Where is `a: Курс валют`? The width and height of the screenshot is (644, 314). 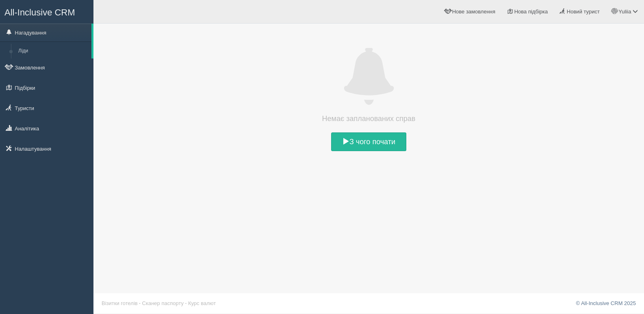
a: Курс валют is located at coordinates (202, 303).